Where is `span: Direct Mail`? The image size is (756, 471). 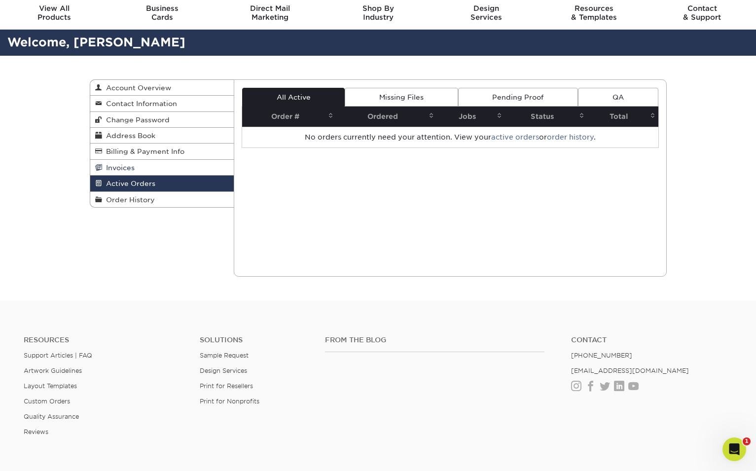
span: Direct Mail is located at coordinates (270, 8).